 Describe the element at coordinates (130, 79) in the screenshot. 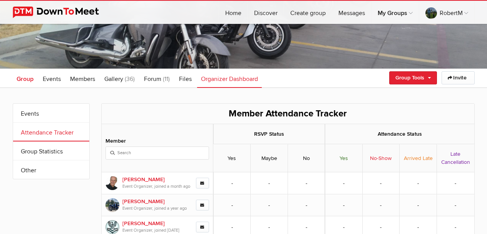

I see `span: (36)` at that location.